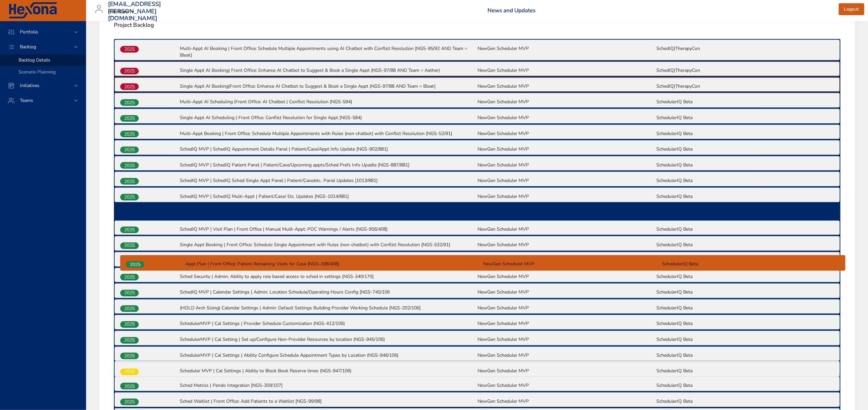 Image resolution: width=868 pixels, height=410 pixels. Describe the element at coordinates (122, 12) in the screenshot. I see `div: Raintree` at that location.